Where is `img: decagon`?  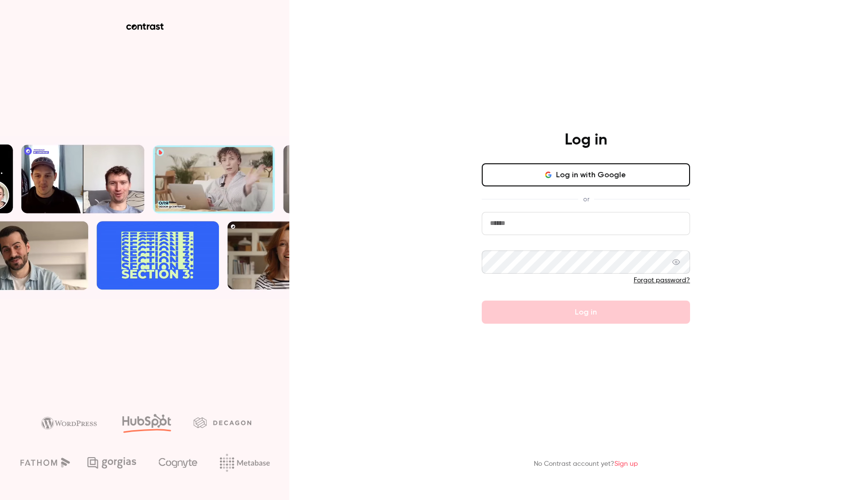 img: decagon is located at coordinates (223, 422).